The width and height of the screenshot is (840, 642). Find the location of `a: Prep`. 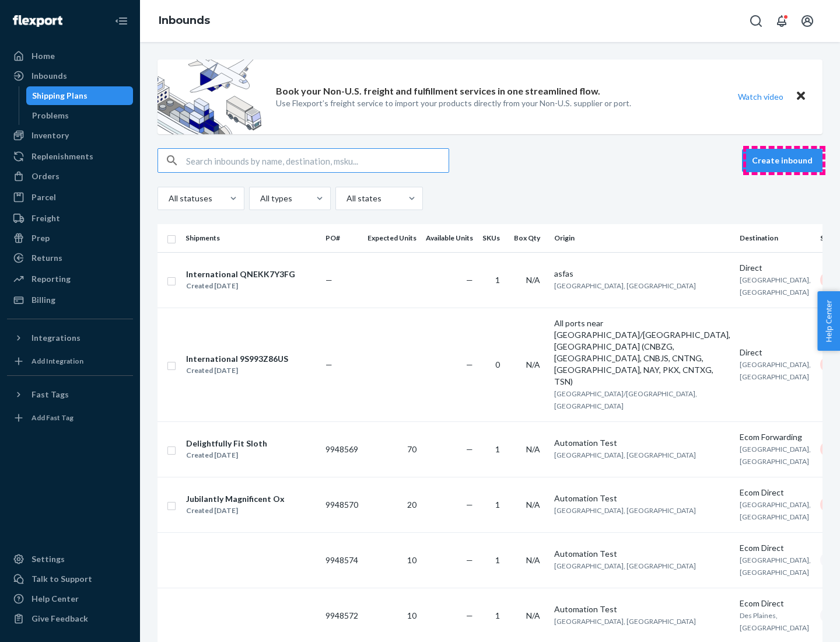

a: Prep is located at coordinates (70, 238).